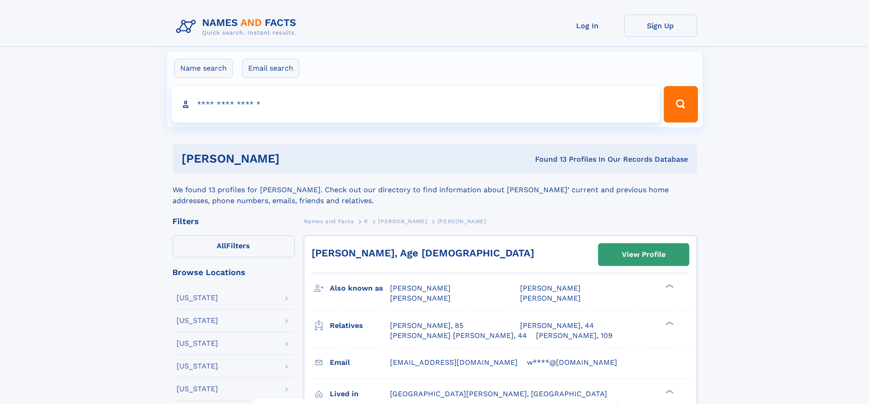  Describe the element at coordinates (233, 222) in the screenshot. I see `div: Filters` at that location.